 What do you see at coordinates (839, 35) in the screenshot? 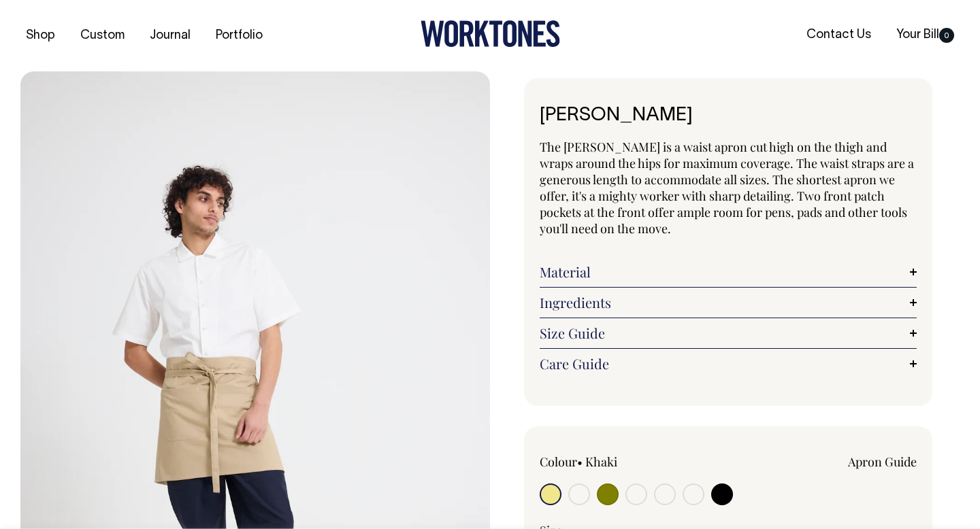
I see `a: Contact Us` at bounding box center [839, 35].